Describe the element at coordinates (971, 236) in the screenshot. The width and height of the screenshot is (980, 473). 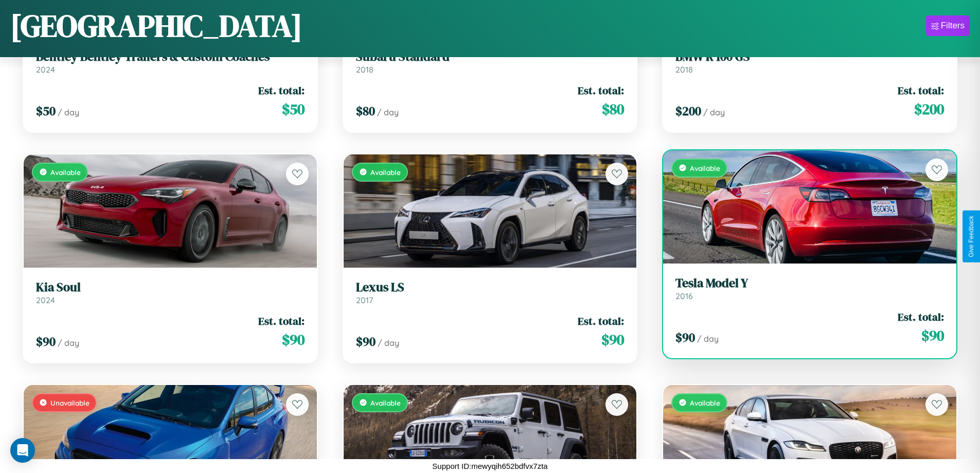
I see `div: Give Feedback` at that location.